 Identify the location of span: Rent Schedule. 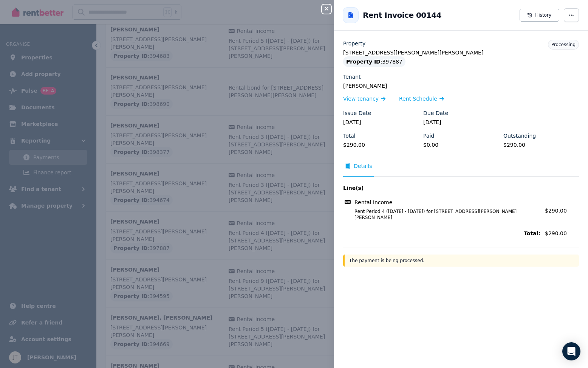
(418, 99).